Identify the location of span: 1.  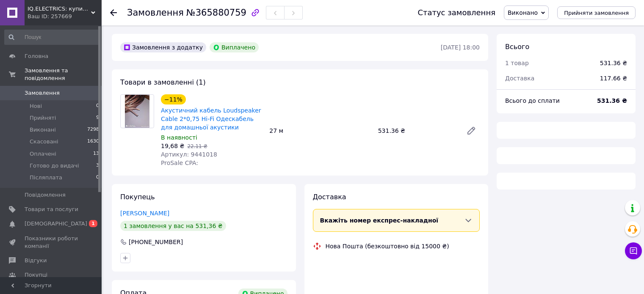
(93, 223).